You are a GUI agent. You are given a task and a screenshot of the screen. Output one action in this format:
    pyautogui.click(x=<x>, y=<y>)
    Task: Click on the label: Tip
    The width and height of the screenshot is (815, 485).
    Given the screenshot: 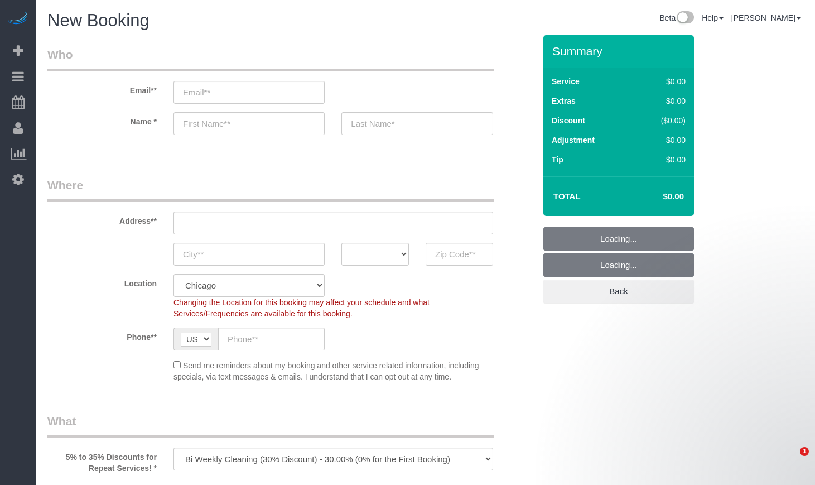 What is the action you would take?
    pyautogui.click(x=558, y=160)
    